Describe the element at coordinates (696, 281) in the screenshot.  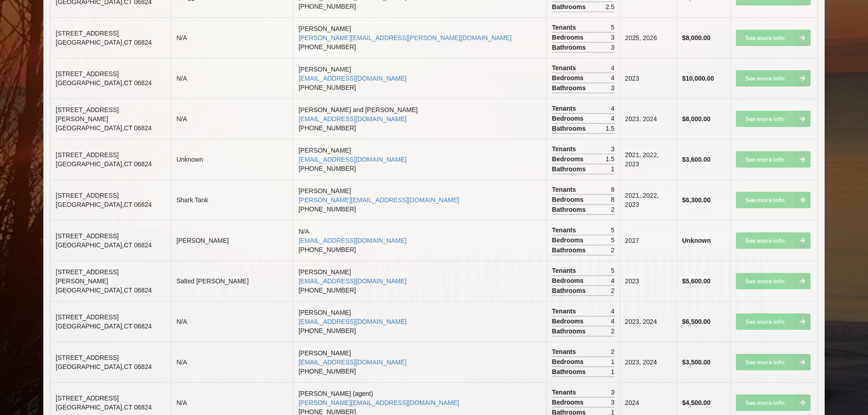
I see `b: $5,600.00` at that location.